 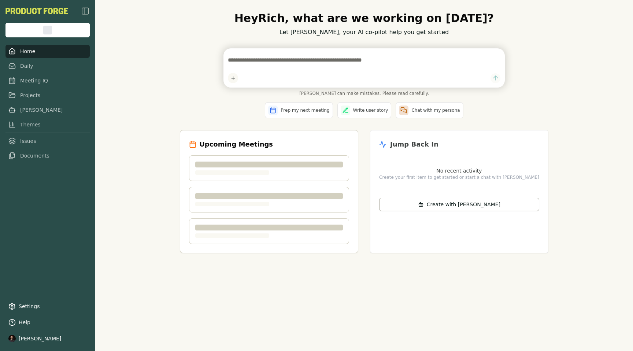 I want to click on a: Issues, so click(x=48, y=141).